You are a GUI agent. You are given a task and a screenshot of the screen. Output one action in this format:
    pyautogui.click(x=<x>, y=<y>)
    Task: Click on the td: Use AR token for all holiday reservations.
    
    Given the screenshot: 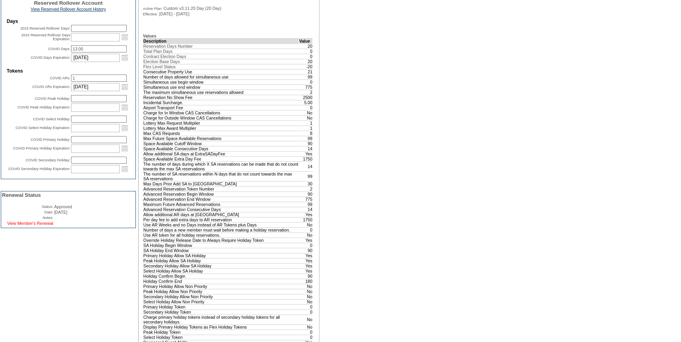 What is the action you would take?
    pyautogui.click(x=221, y=235)
    